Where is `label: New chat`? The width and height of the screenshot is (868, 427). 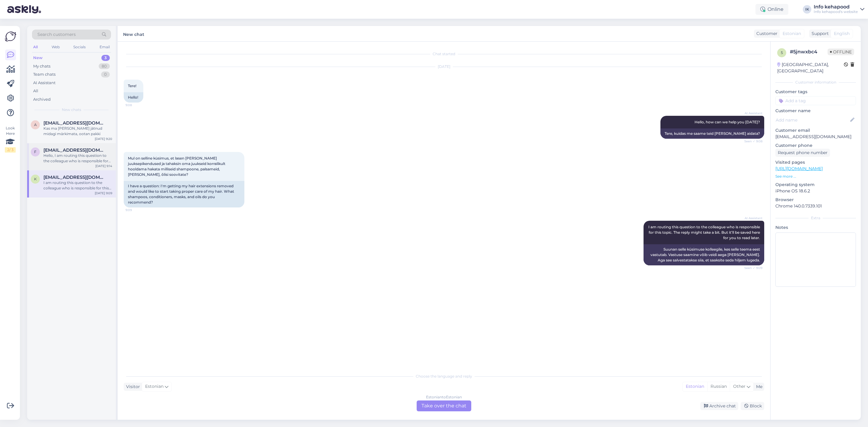 label: New chat is located at coordinates (134, 33).